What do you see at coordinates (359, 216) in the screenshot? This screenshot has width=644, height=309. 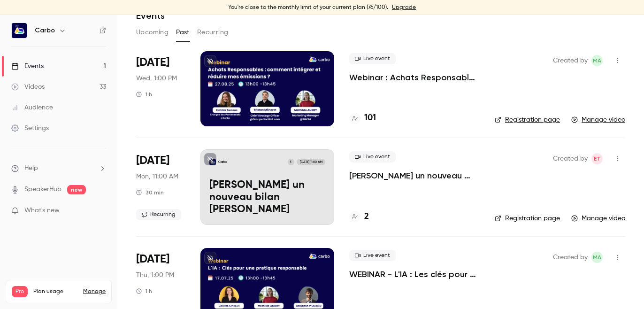 I see `a: 2` at bounding box center [359, 216].